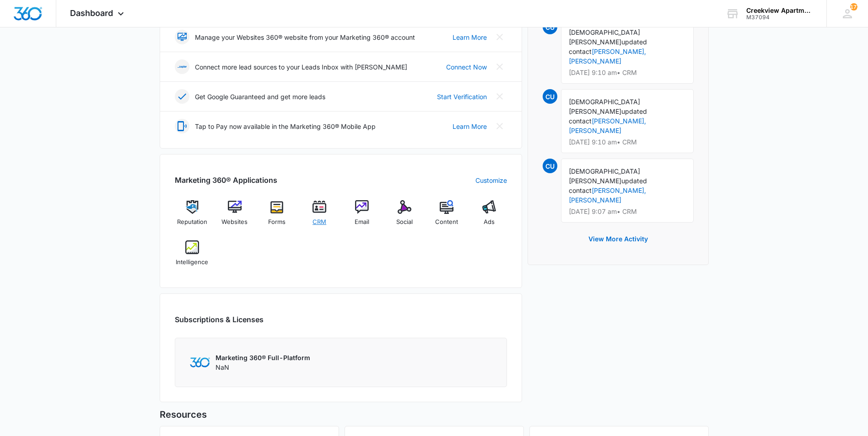 The image size is (868, 436). Describe the element at coordinates (285, 126) in the screenshot. I see `p: Tap to Pay now available in the Marketing 360® Mobile App` at that location.